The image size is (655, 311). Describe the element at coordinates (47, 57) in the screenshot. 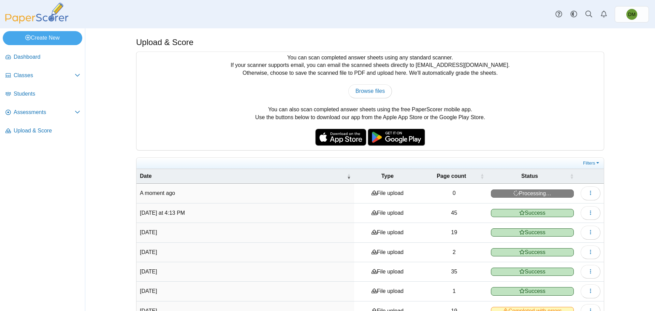

I see `span: Dashboard` at that location.